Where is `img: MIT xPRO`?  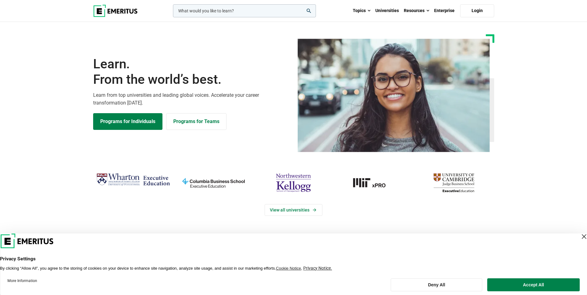
img: MIT xPRO is located at coordinates (373, 183).